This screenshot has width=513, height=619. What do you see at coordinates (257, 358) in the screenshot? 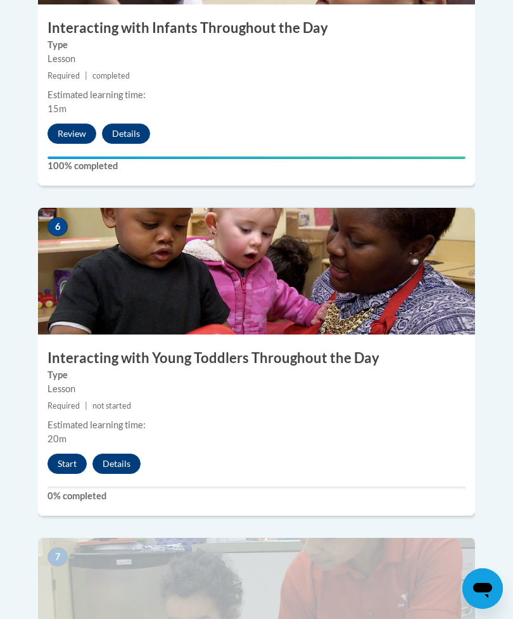
I see `h3: Interacting with Young Toddlers Throughout the Day` at bounding box center [257, 358].